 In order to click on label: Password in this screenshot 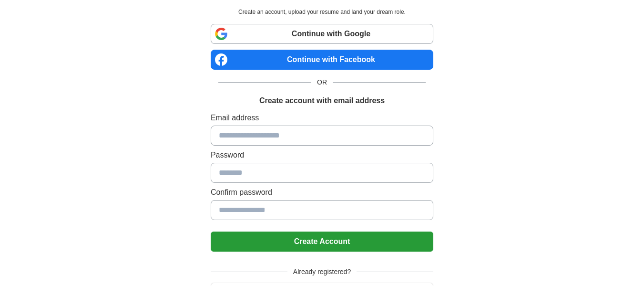, I will do `click(322, 155)`.